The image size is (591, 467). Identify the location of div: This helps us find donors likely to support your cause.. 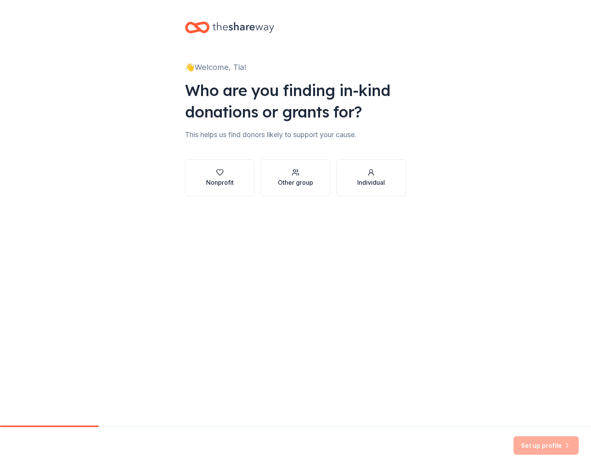
(295, 135).